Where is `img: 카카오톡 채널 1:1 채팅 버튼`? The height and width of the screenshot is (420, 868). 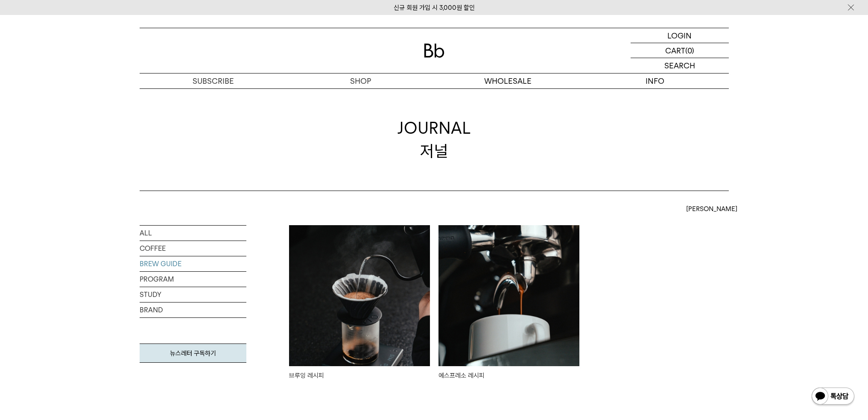 img: 카카오톡 채널 1:1 채팅 버튼 is located at coordinates (833, 396).